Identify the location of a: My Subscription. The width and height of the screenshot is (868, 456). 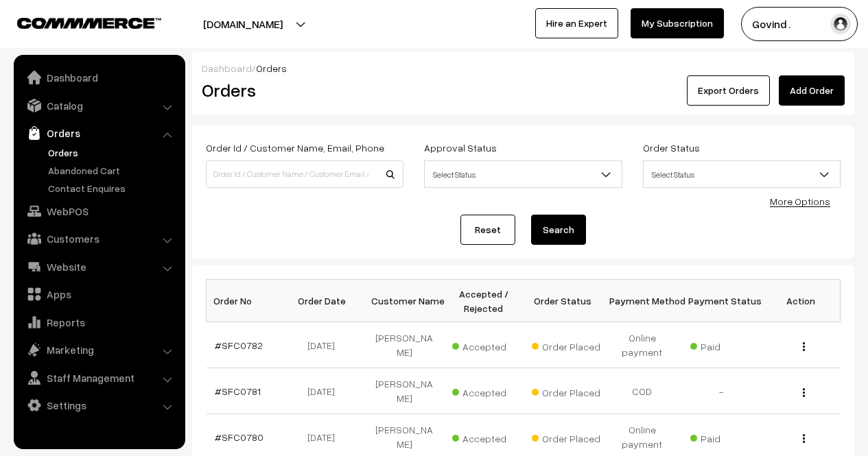
(677, 24).